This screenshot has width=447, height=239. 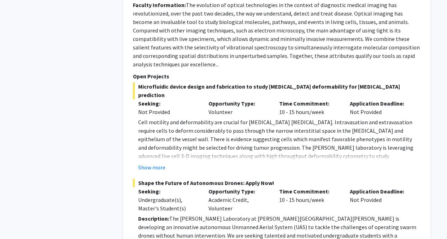 What do you see at coordinates (168, 204) in the screenshot?
I see `div: Undergraduate(s), Master's Student(s)` at bounding box center [168, 204].